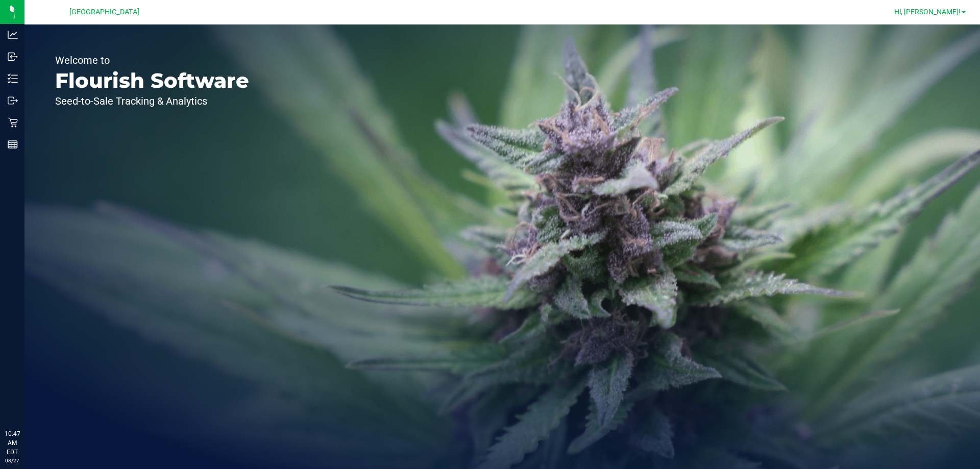  What do you see at coordinates (13, 100) in the screenshot?
I see `inline-svg: Outbound` at bounding box center [13, 100].